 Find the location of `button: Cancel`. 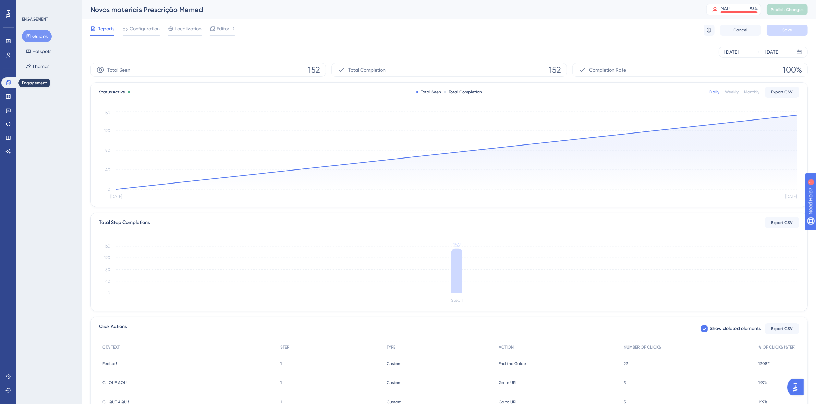

button: Cancel is located at coordinates (741, 30).